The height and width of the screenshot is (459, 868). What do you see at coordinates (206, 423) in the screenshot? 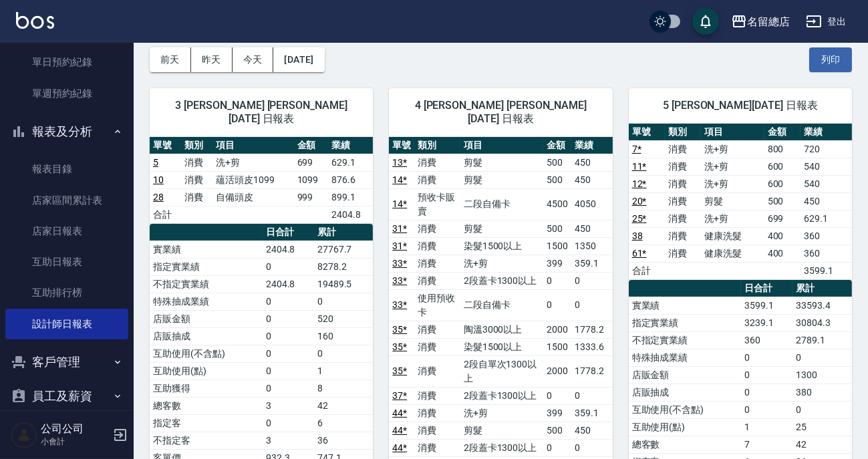
I see `td: 指定客` at bounding box center [206, 423].